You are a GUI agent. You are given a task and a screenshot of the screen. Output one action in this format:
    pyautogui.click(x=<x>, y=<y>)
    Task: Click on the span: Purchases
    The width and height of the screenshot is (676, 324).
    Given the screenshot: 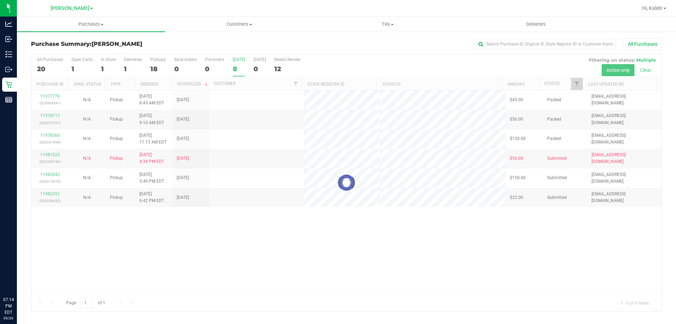 What is the action you would take?
    pyautogui.click(x=91, y=24)
    